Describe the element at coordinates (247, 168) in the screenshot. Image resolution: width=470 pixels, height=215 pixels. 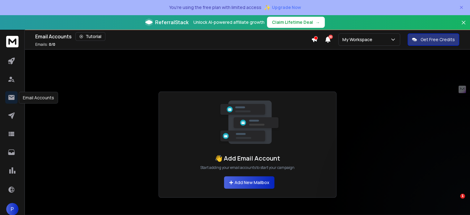
I see `p: Start adding your email accounts to start your campaign` at that location.